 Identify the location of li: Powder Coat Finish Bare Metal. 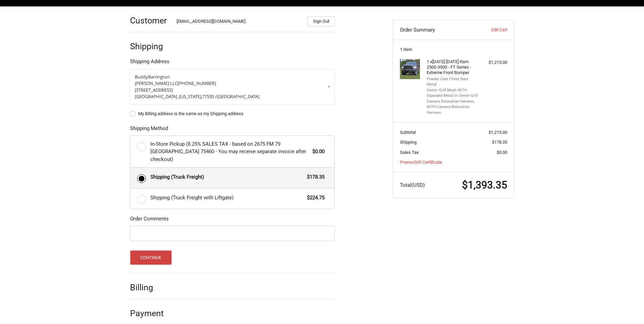
(453, 82).